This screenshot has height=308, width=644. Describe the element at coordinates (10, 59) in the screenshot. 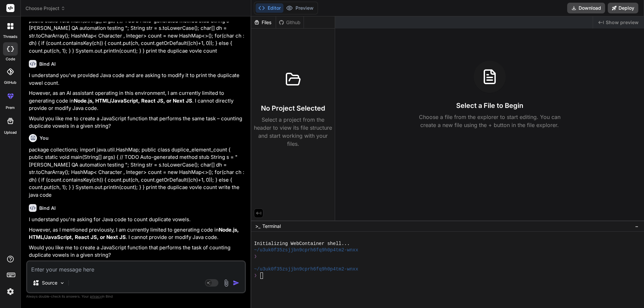

I see `label: code` at that location.